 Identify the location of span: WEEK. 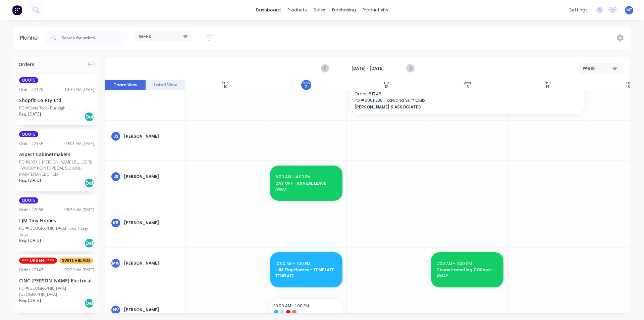
(145, 36).